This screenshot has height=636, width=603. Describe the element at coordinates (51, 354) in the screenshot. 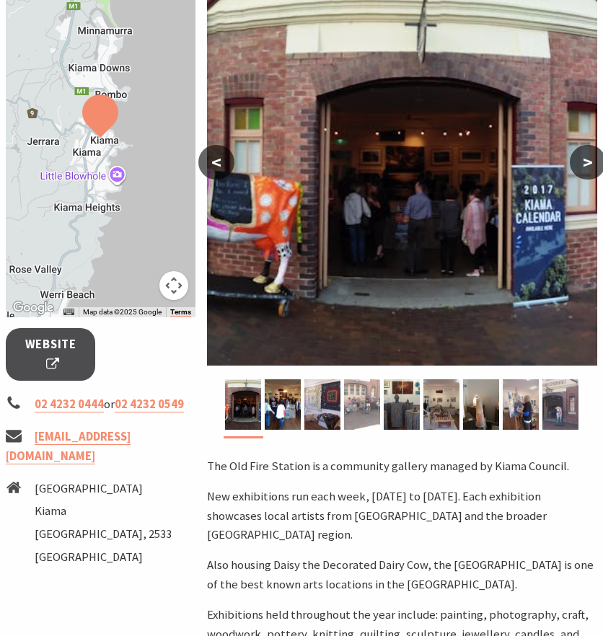

I see `a: Website` at that location.